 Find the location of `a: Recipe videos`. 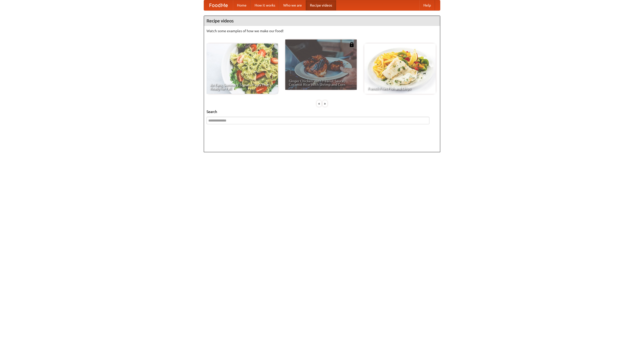

a: Recipe videos is located at coordinates (321, 5).